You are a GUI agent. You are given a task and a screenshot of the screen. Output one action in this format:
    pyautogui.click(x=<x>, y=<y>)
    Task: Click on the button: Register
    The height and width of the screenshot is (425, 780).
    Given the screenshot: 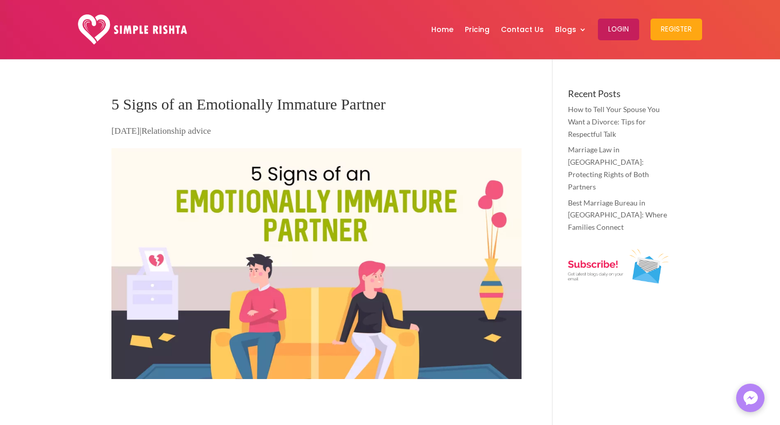 What is the action you would take?
    pyautogui.click(x=676, y=29)
    